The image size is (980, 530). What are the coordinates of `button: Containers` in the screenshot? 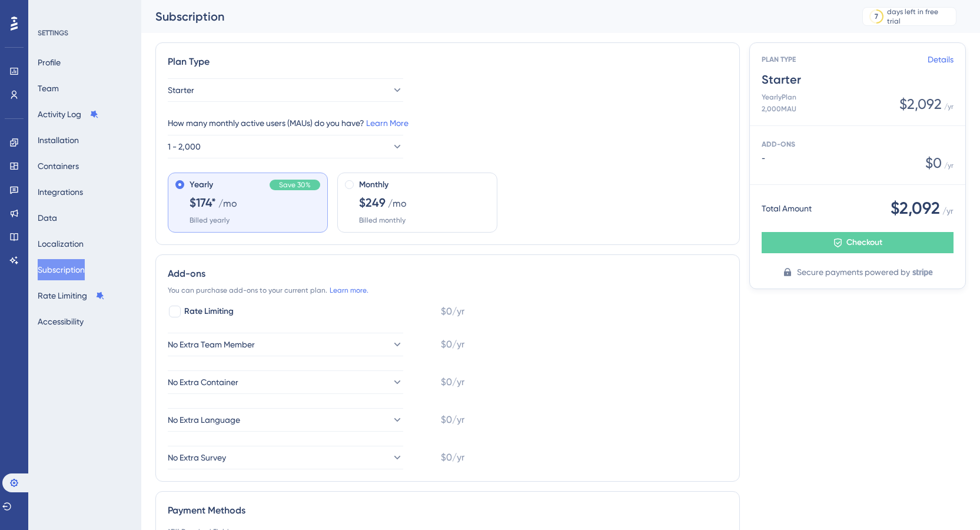 It's located at (58, 166).